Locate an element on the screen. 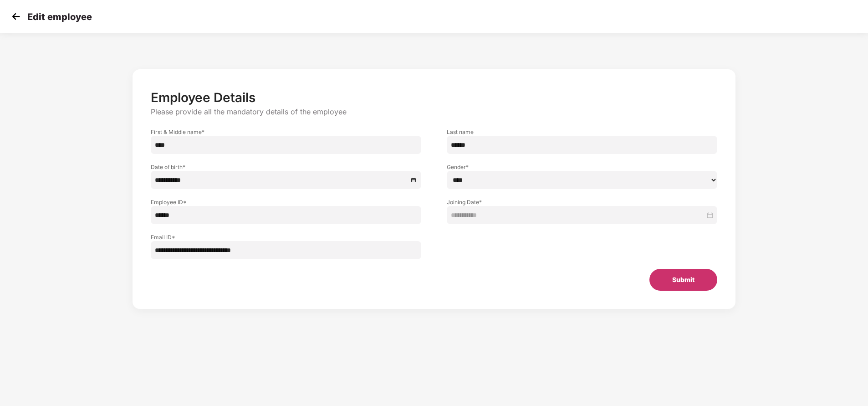 This screenshot has width=868, height=406. label: Date of birth is located at coordinates (286, 166).